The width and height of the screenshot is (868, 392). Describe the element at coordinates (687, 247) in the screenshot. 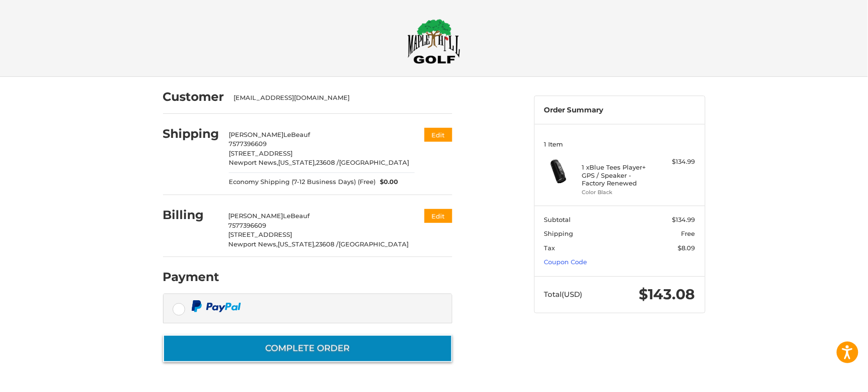

I see `span: $8.09` at that location.